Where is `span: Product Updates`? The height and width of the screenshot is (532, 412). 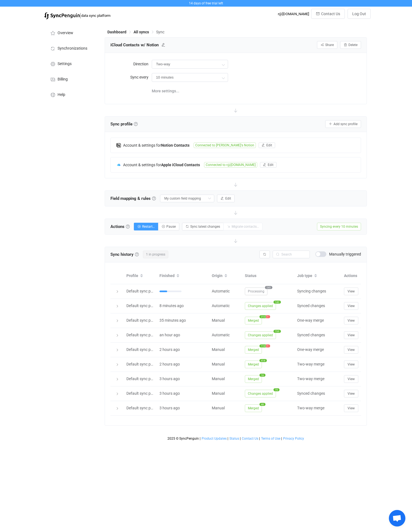 span: Product Updates is located at coordinates (214, 439).